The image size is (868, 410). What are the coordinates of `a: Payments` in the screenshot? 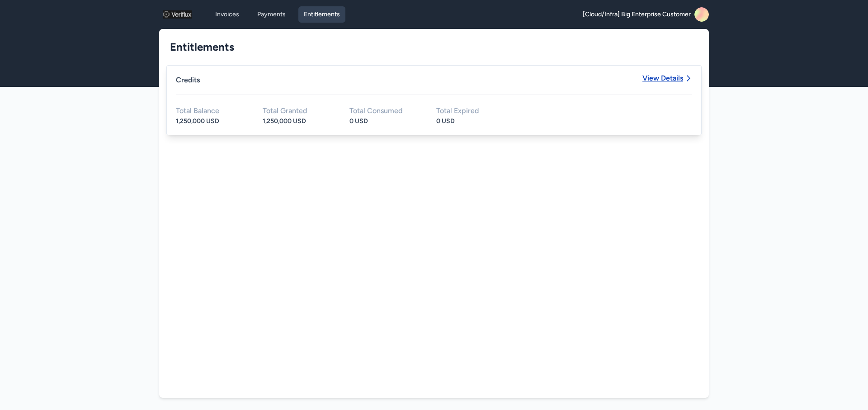 It's located at (272, 15).